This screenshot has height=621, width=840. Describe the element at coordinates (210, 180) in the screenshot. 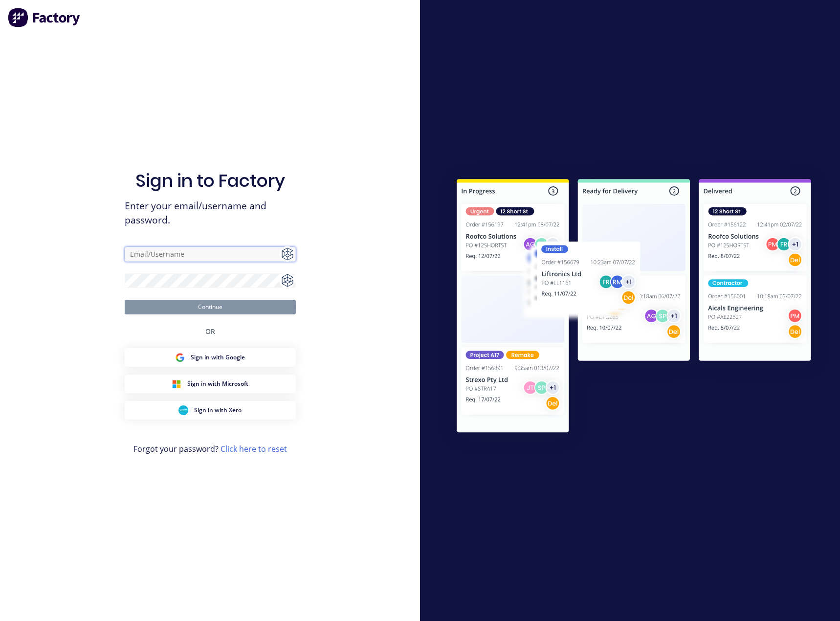

I see `h1: Sign in to Factory` at that location.